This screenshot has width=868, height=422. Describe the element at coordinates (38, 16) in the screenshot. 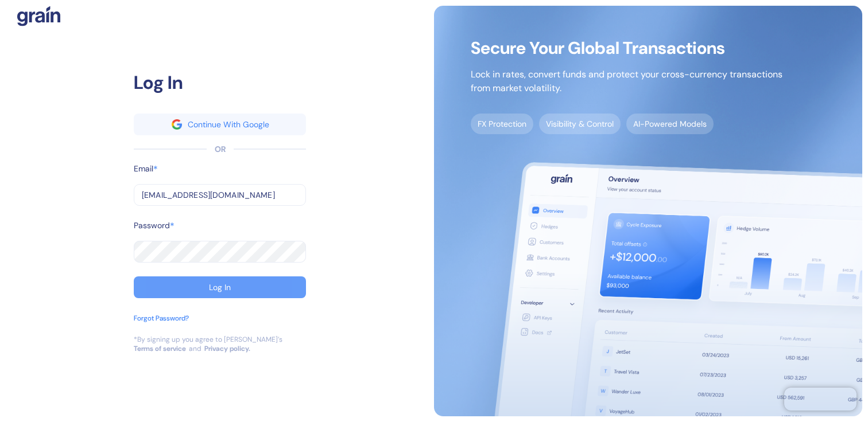

I see `img: logo` at that location.